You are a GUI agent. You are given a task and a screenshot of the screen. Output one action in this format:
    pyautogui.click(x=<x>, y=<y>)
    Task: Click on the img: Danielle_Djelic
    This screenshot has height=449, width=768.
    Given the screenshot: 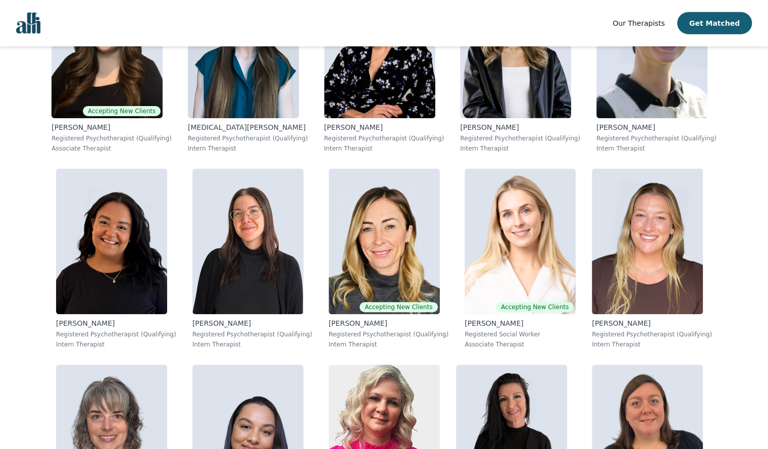 What is the action you would take?
    pyautogui.click(x=520, y=241)
    